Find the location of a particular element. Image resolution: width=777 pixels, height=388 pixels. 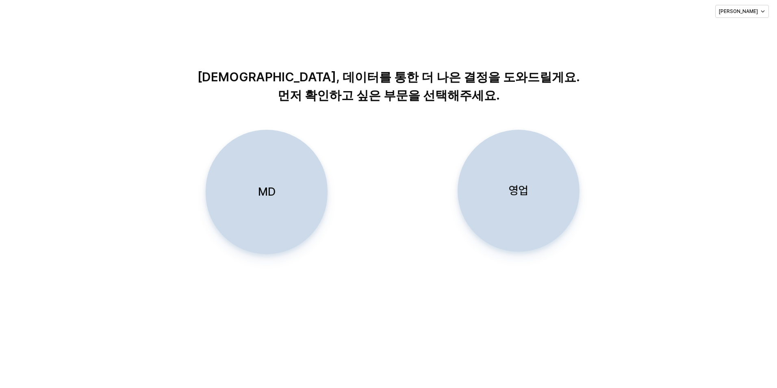

button: 영업 is located at coordinates (518, 191).